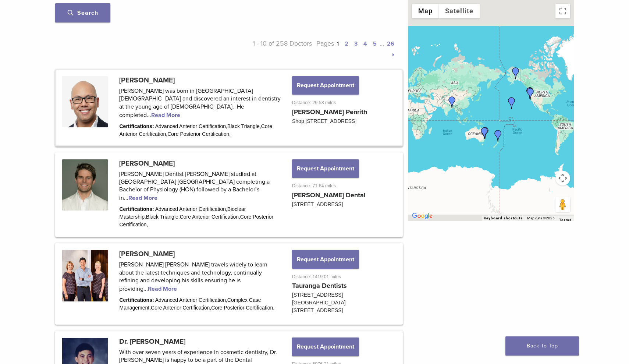 The width and height of the screenshot is (629, 364). I want to click on div: Dr. Edward Boulton, so click(485, 133).